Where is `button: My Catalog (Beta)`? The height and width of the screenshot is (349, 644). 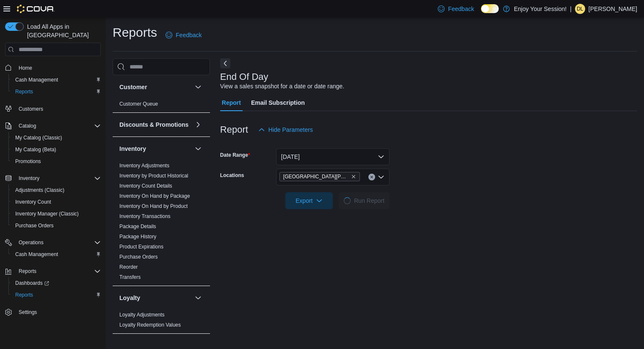
button: My Catalog (Beta) is located at coordinates (56, 150).